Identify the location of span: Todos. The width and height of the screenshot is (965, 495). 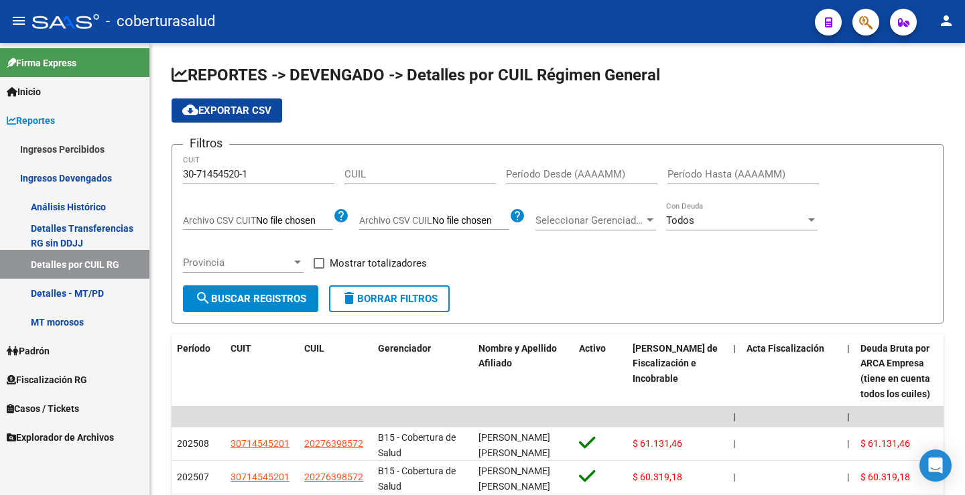
(680, 220).